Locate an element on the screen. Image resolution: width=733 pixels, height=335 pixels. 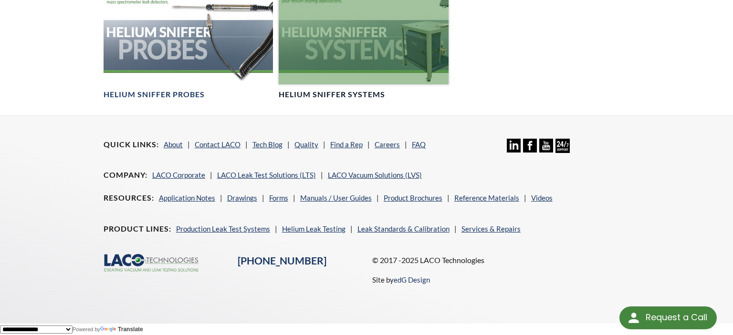
a: Helium Leak Testing is located at coordinates (313, 229).